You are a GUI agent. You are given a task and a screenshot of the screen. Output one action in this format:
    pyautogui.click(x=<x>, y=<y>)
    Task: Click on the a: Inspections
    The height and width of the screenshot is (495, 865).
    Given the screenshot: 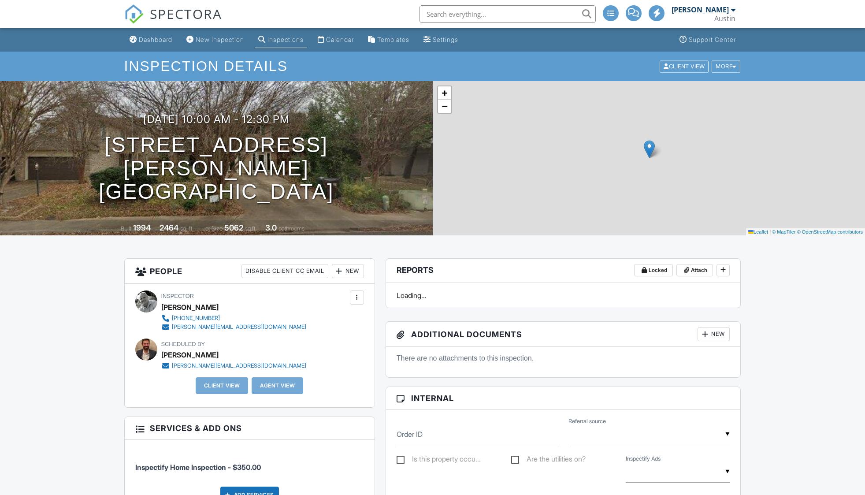 What is the action you would take?
    pyautogui.click(x=281, y=40)
    